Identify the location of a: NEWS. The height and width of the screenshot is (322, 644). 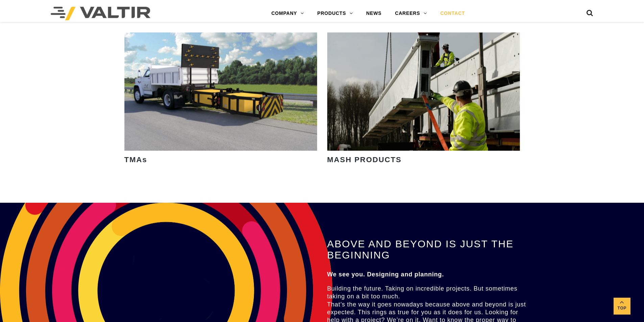
(373, 13).